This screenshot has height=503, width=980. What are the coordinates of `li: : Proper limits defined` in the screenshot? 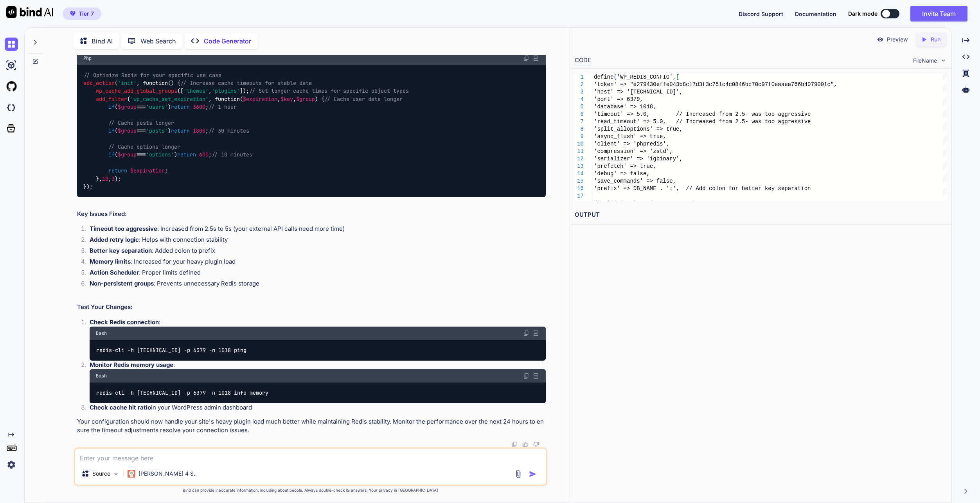 It's located at (314, 273).